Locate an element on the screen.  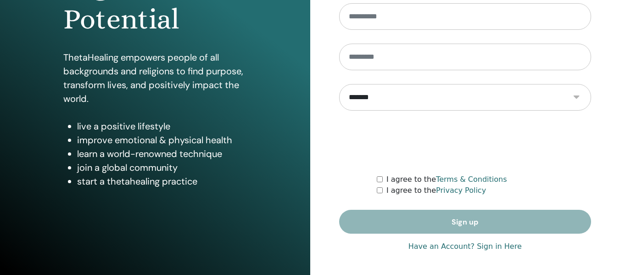
a: Have an Account? Sign in Here is located at coordinates (465, 246).